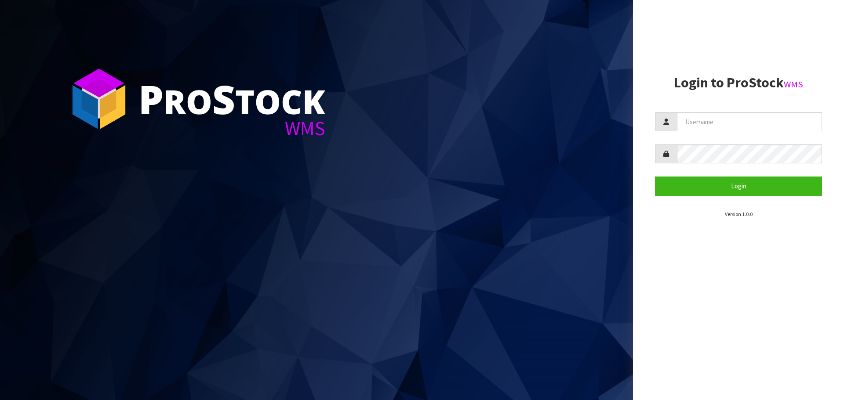 This screenshot has width=844, height=400. I want to click on input: Username, so click(750, 122).